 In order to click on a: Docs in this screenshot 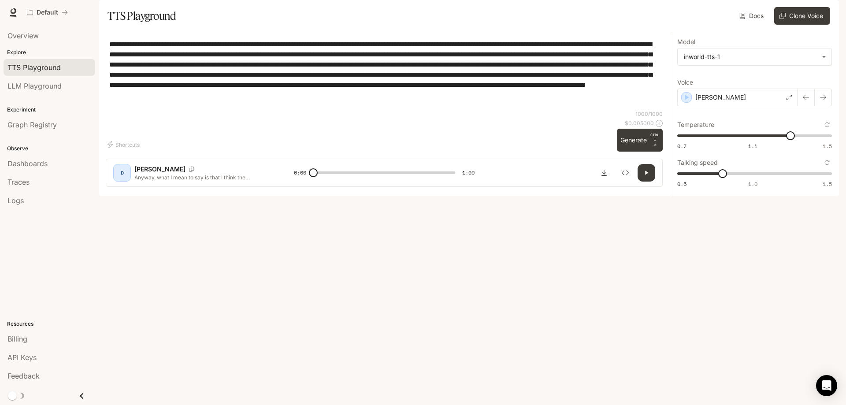, I will do `click(752, 16)`.